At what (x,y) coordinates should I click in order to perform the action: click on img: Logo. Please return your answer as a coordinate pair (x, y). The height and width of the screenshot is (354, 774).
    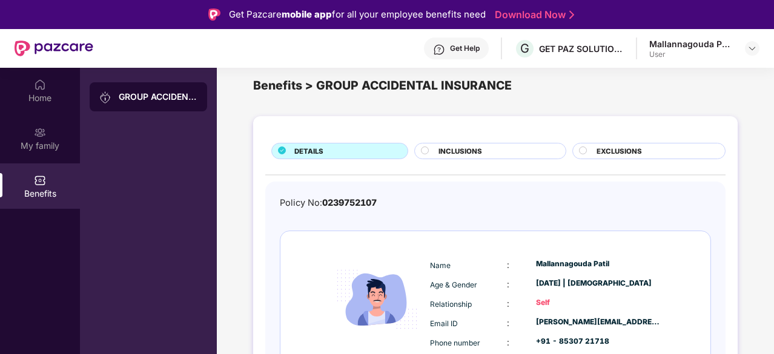
    Looking at the image, I should click on (214, 15).